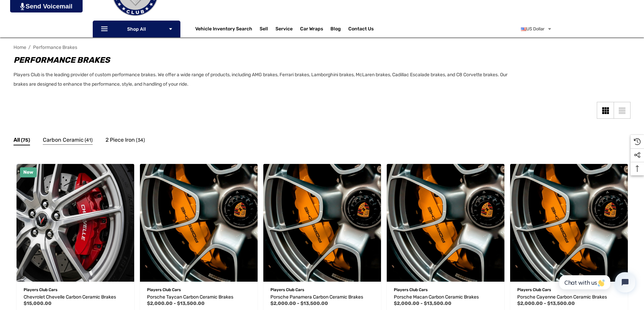 This screenshot has height=310, width=644. I want to click on a: Sell, so click(268, 29).